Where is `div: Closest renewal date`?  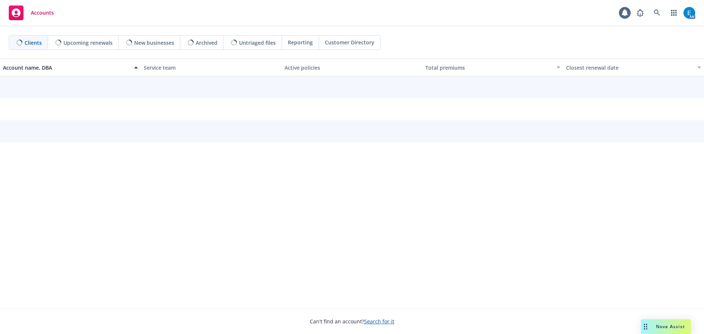 div: Closest renewal date is located at coordinates (630, 67).